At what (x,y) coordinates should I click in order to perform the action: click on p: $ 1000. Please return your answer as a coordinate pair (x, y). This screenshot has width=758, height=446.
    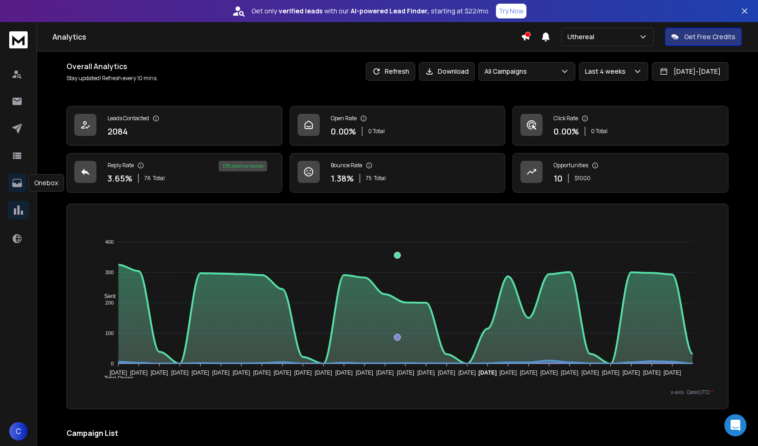
    Looking at the image, I should click on (582, 179).